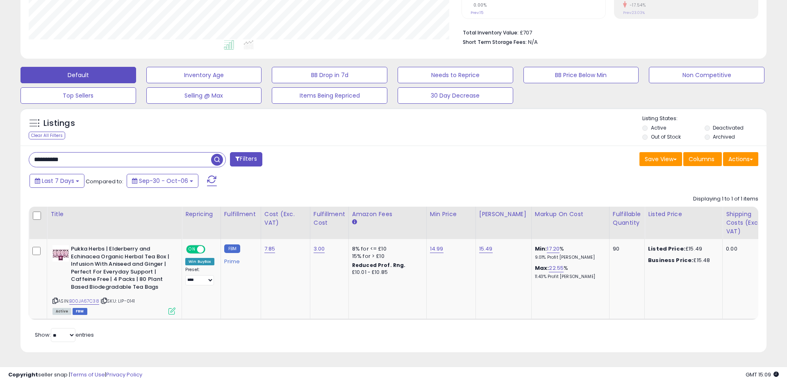 The image size is (787, 383). What do you see at coordinates (124, 374) in the screenshot?
I see `a: Privacy Policy` at bounding box center [124, 374].